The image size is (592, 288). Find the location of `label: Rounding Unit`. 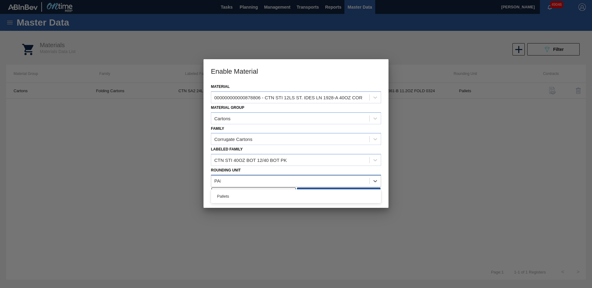

label: Rounding Unit is located at coordinates (226, 170).